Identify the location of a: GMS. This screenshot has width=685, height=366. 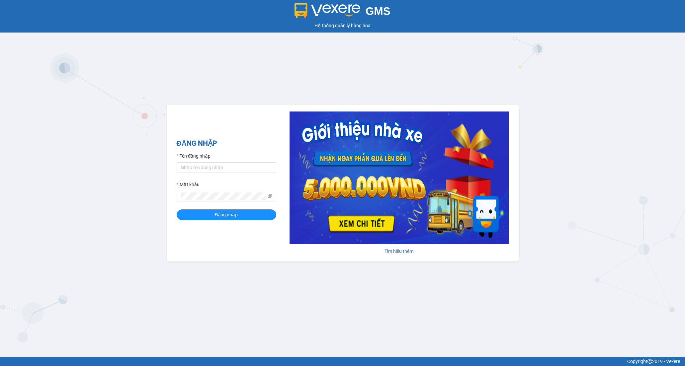
(343, 13).